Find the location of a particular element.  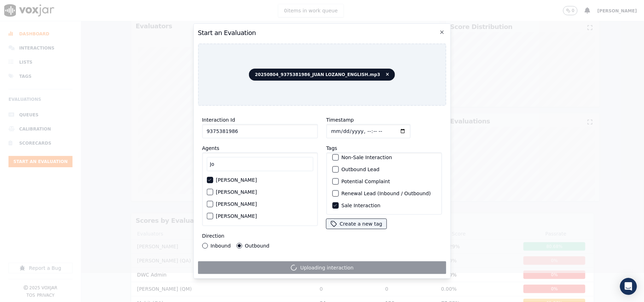

label: Timestamp is located at coordinates (340, 120).